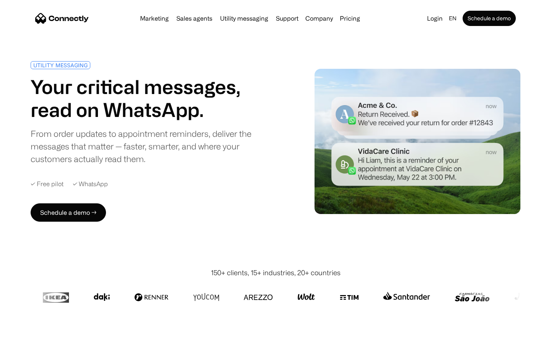  I want to click on div: ✓ WhatsApp, so click(90, 184).